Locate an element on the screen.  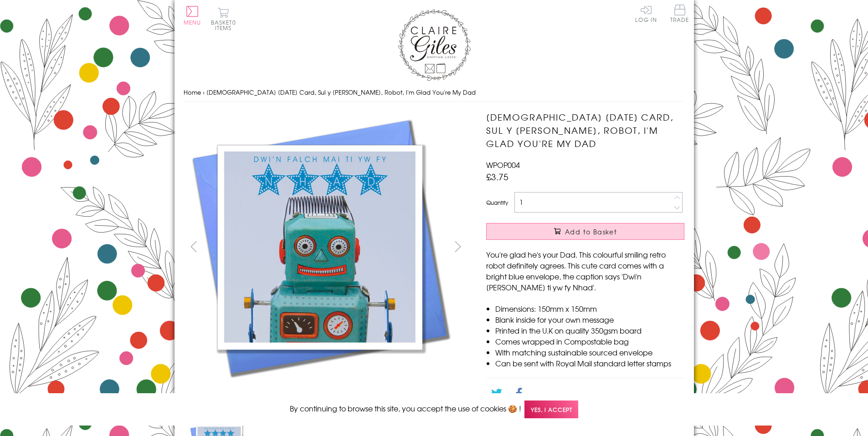
img: Welsh Father's Day Card, Sul y Tadau Hapus, Robot, I'm Glad You're My Dad is located at coordinates (320, 247).